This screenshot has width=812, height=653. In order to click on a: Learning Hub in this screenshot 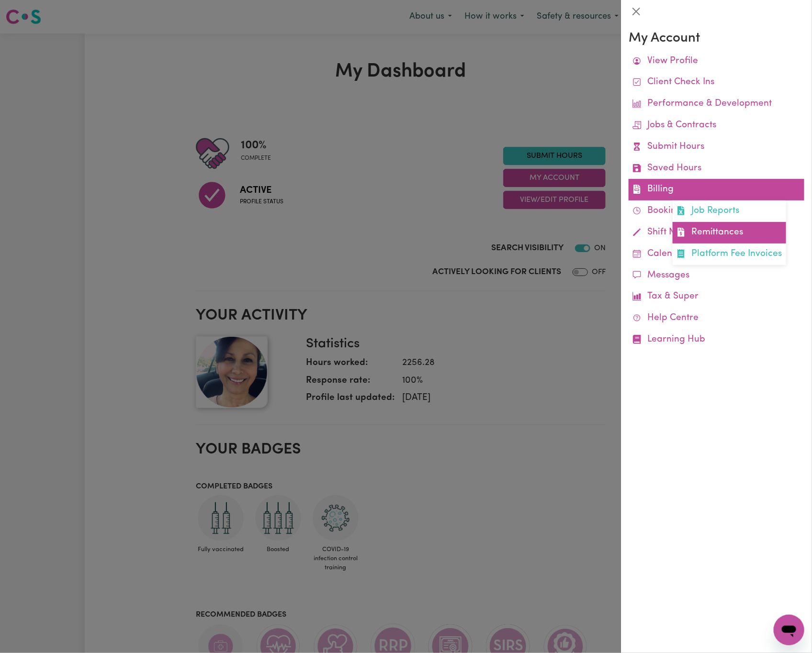, I will do `click(716, 340)`.